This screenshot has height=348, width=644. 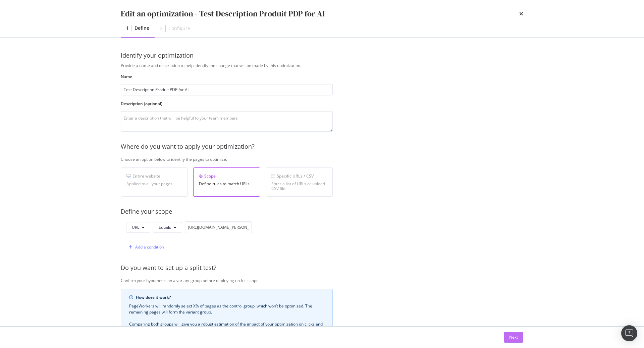 What do you see at coordinates (514, 338) in the screenshot?
I see `button: Next` at bounding box center [514, 338].